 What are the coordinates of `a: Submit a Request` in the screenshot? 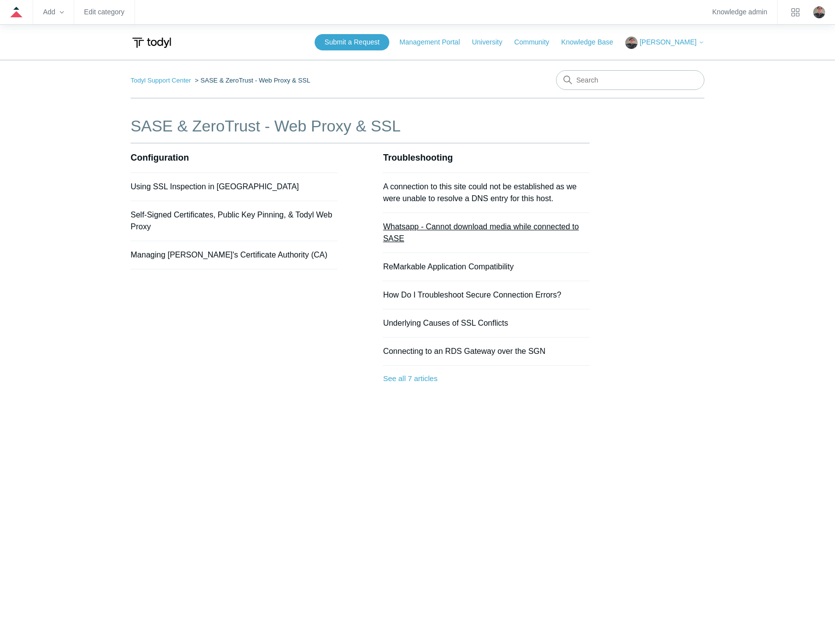 It's located at (351, 42).